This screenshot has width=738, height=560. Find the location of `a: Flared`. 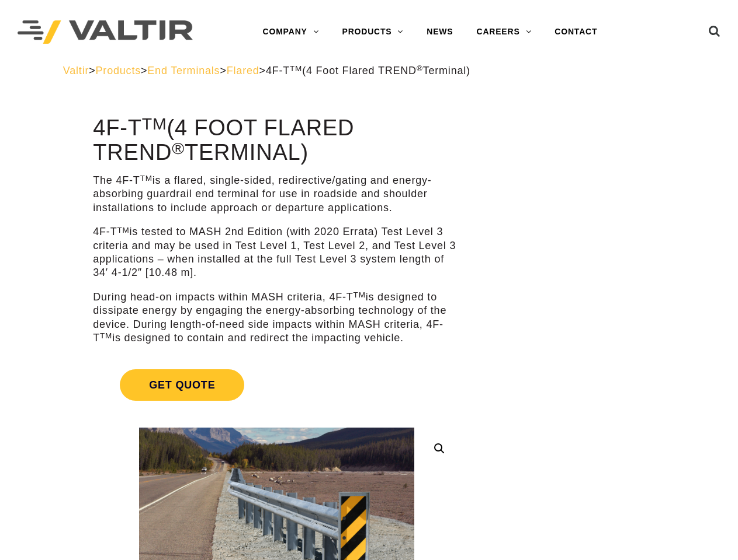

a: Flared is located at coordinates (243, 70).